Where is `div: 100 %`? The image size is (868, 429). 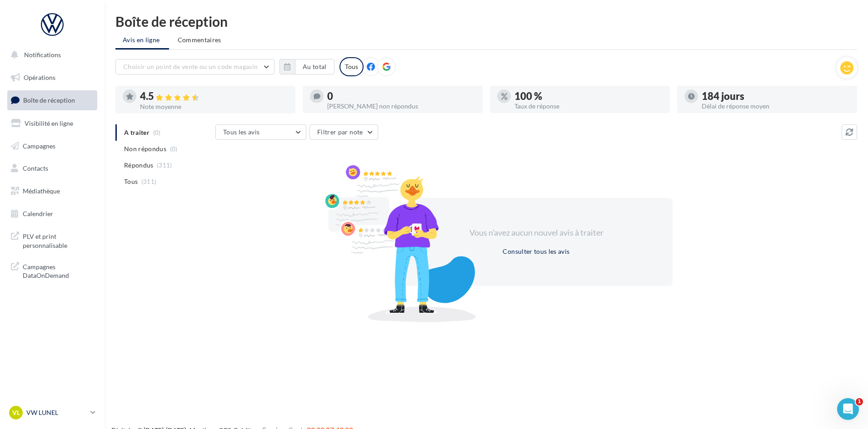 div: 100 % is located at coordinates (588, 96).